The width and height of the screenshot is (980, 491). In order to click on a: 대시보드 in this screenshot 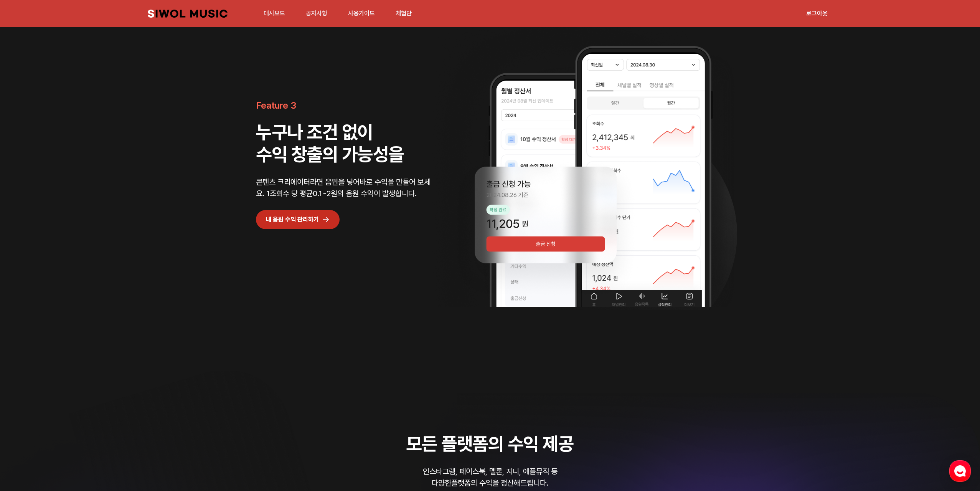, I will do `click(274, 13)`.